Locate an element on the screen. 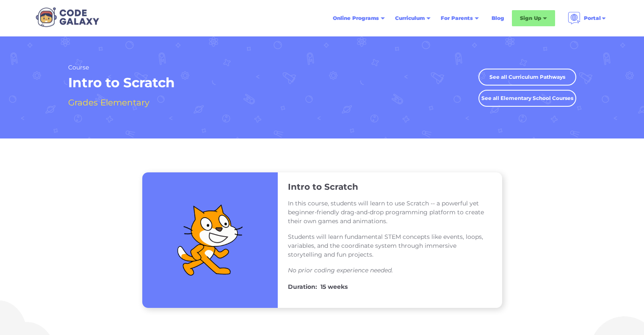 This screenshot has height=335, width=644. h4: Elementary is located at coordinates (125, 103).